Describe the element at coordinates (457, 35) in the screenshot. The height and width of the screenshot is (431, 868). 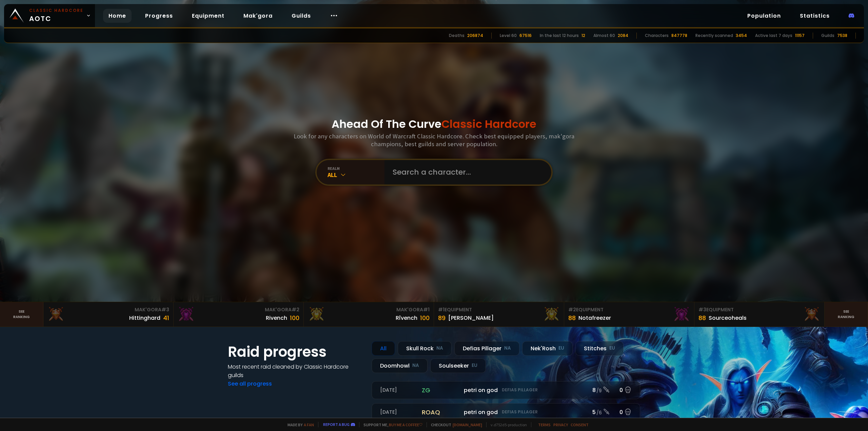
I see `div: Deaths` at that location.